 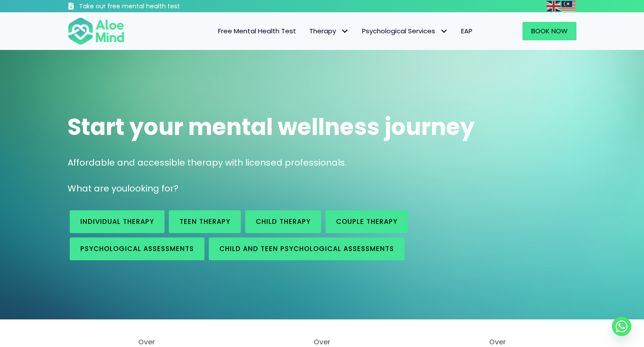 What do you see at coordinates (322, 163) in the screenshot?
I see `p: Affordable and accessible therapy with licensed professionals.` at bounding box center [322, 163].